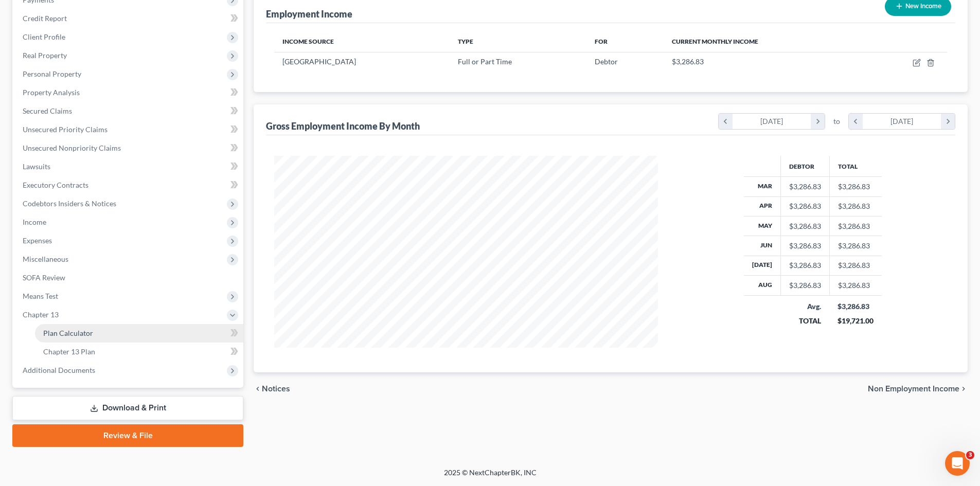 The image size is (980, 486). Describe the element at coordinates (139, 333) in the screenshot. I see `a: Plan Calculator` at that location.